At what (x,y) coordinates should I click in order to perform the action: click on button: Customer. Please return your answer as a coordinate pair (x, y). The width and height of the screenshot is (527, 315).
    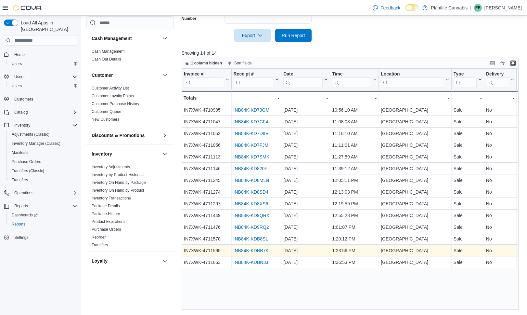
    Looking at the image, I should click on (165, 75).